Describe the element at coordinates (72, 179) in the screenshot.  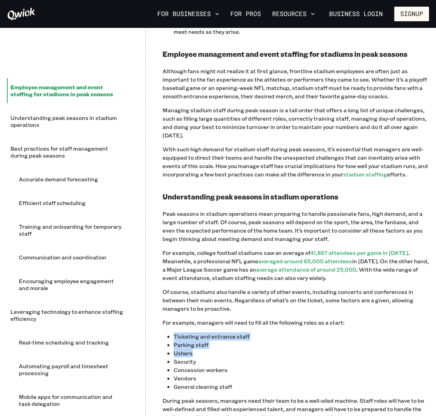
I see `li: Accurate demand forecasting` at that location.